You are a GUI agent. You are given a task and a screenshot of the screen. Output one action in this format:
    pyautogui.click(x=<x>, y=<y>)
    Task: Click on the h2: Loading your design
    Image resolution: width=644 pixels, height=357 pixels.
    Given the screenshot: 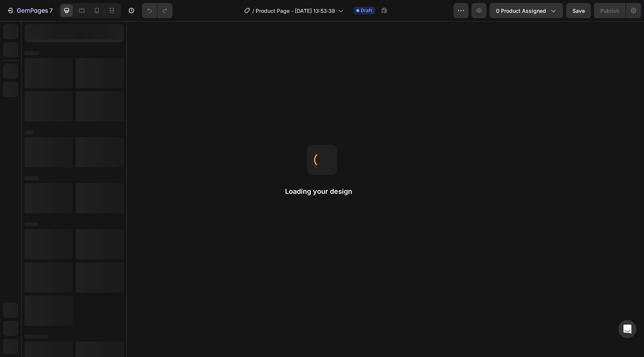 What is the action you would take?
    pyautogui.click(x=322, y=192)
    